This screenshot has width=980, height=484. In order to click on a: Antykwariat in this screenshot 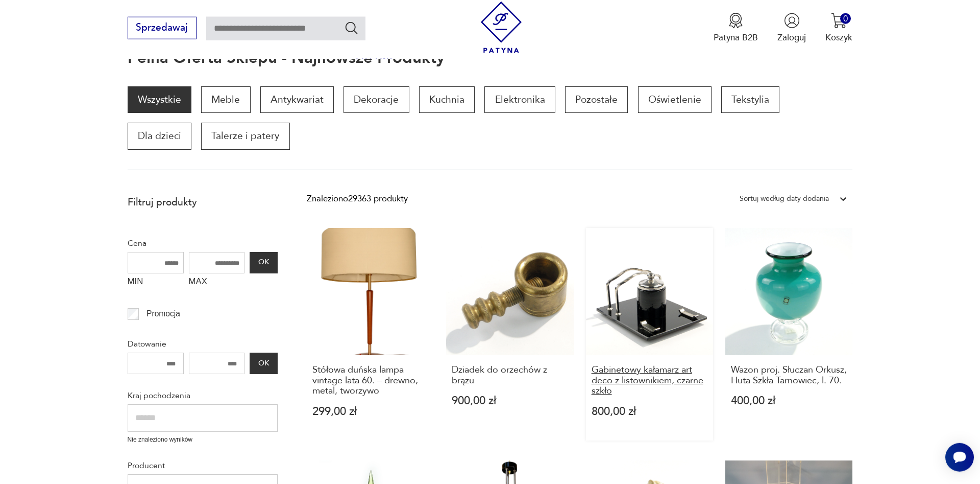, I will do `click(297, 99)`.